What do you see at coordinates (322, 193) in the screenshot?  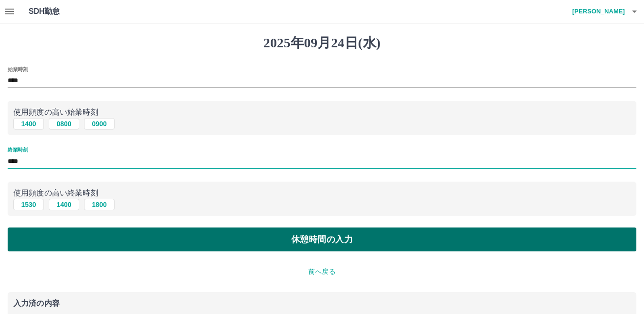 I see `p: 使用頻度の高い終業時刻` at bounding box center [322, 193].